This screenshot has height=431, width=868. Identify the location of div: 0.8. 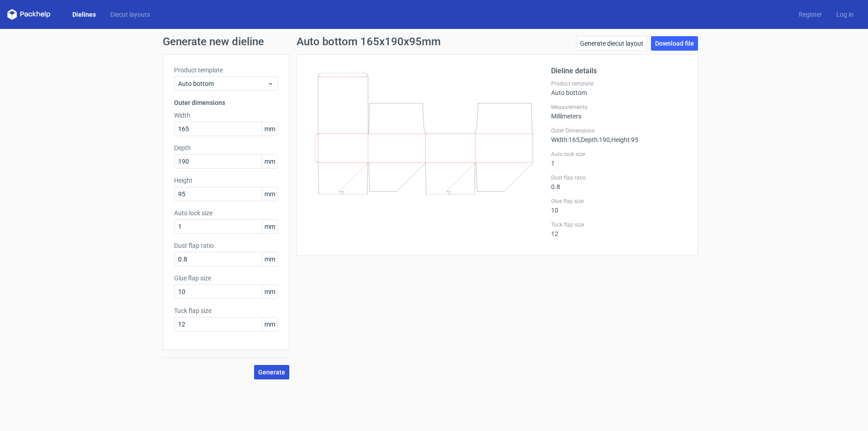
(619, 182).